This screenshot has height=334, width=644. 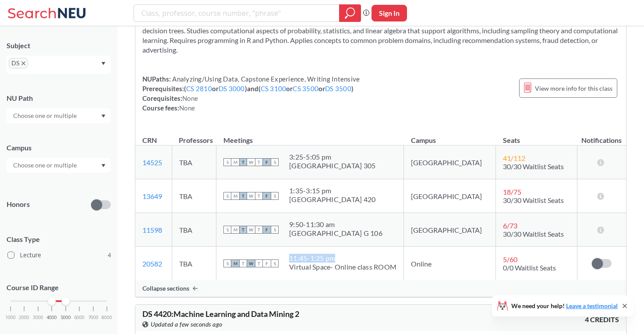 What do you see at coordinates (592, 306) in the screenshot?
I see `a: Leave a testimonial` at bounding box center [592, 306].